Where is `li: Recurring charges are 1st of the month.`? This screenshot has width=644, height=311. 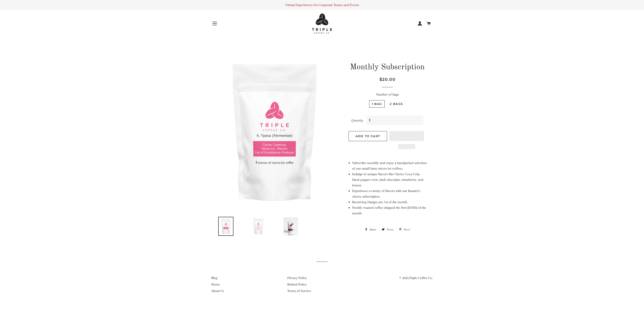 li: Recurring charges are 1st of the month. is located at coordinates (389, 202).